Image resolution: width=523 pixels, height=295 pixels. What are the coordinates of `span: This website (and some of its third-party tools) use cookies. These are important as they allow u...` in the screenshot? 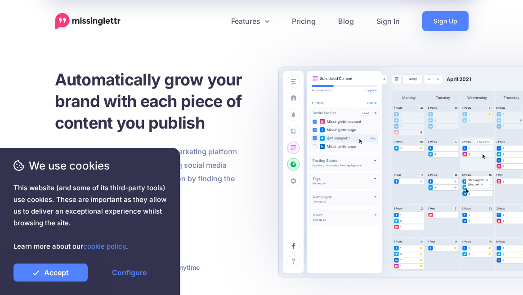 It's located at (90, 217).